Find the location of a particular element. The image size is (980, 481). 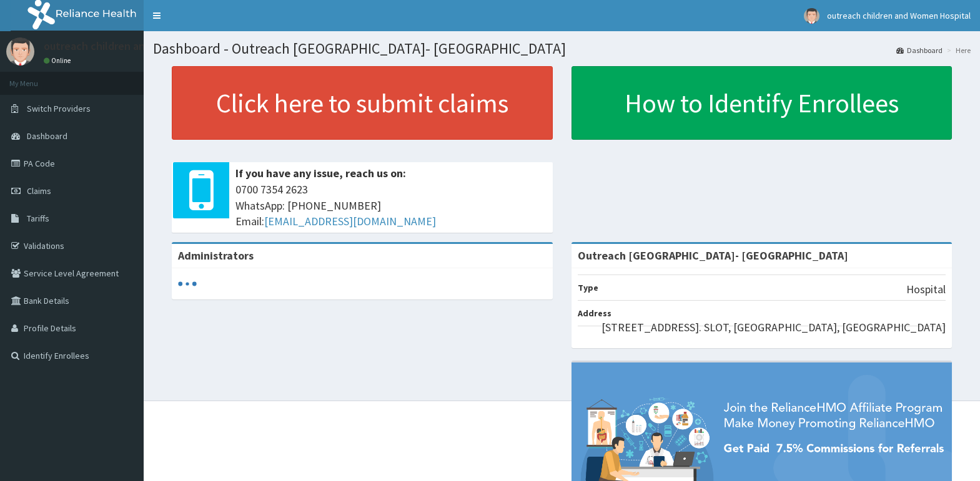

svg: audio-loading is located at coordinates (187, 284).